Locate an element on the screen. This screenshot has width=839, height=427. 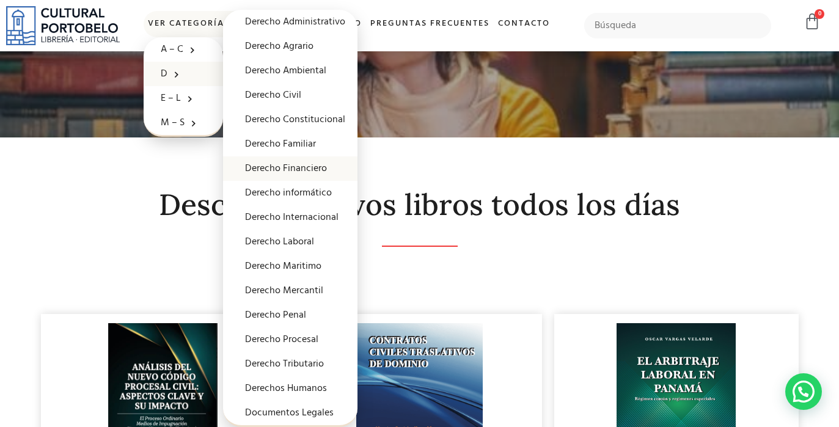
input: Búsqueda is located at coordinates (678, 26).